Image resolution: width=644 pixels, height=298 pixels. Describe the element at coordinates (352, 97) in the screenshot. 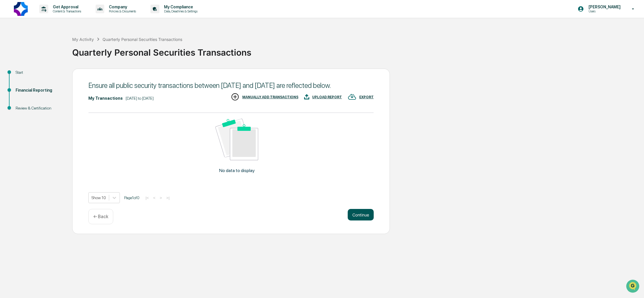

I see `img: EXPORT` at that location.